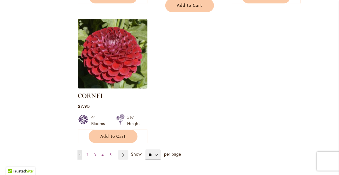  What do you see at coordinates (100, 121) in the screenshot?
I see `div: 4" Blooms` at bounding box center [100, 121].